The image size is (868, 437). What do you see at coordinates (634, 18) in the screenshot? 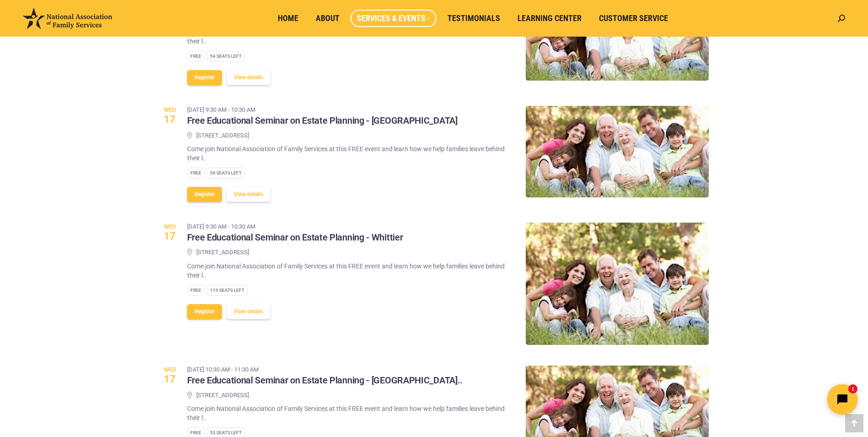
I see `span: Customer Service` at bounding box center [634, 18].